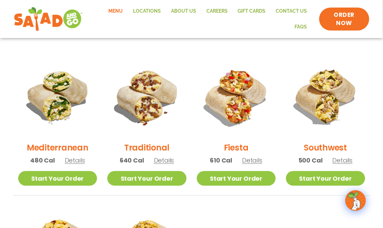 This screenshot has height=228, width=383. Describe the element at coordinates (48, 19) in the screenshot. I see `img: new-SAG-logo-768×292` at that location.